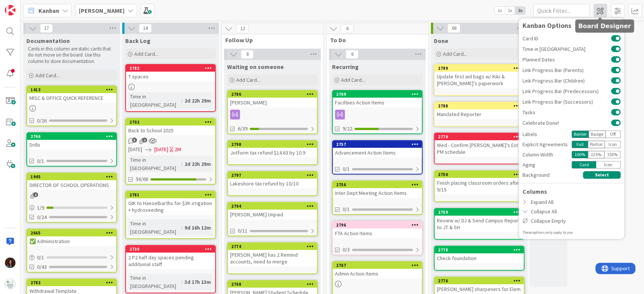  Describe the element at coordinates (377, 274) in the screenshot. I see `div: Admin Action Items` at that location.